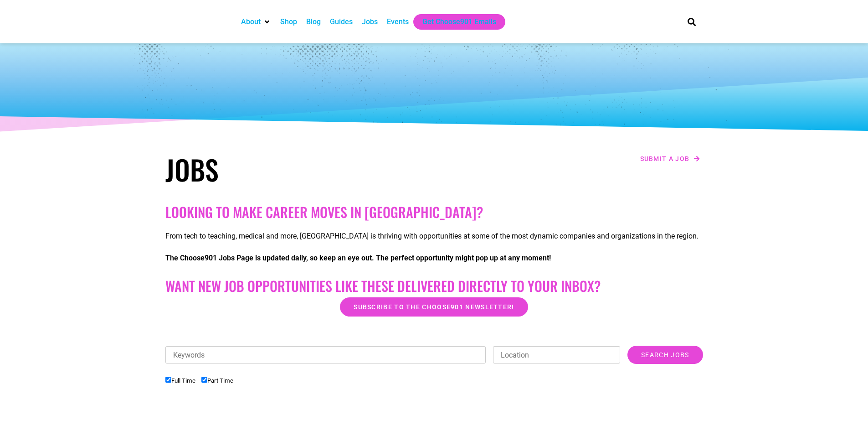 Image resolution: width=868 pixels, height=431 pixels. I want to click on h1: Jobs, so click(297, 169).